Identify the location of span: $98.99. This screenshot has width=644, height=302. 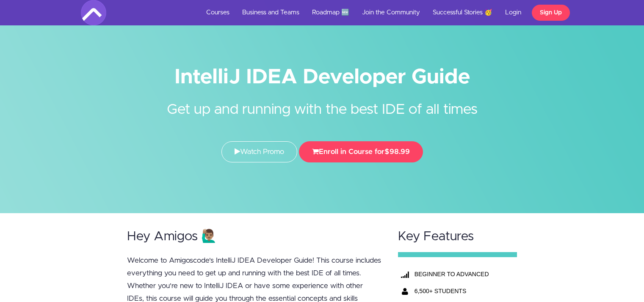
(397, 152).